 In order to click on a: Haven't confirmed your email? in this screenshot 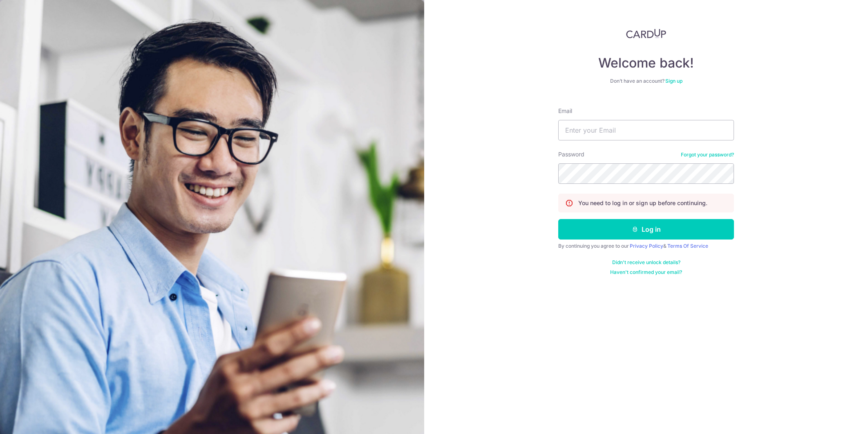, I will do `click(647, 272)`.